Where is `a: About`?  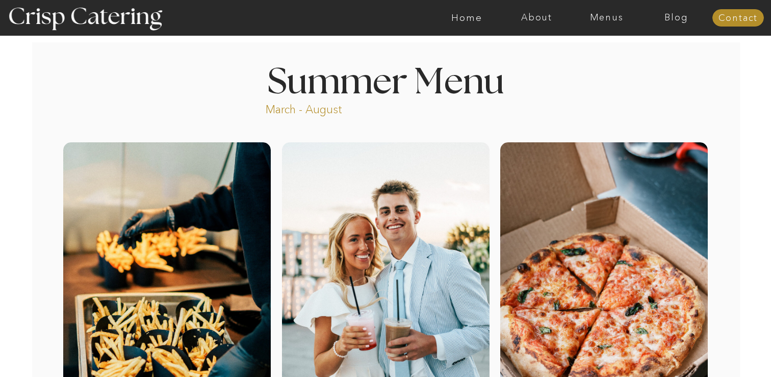 a: About is located at coordinates (537, 18).